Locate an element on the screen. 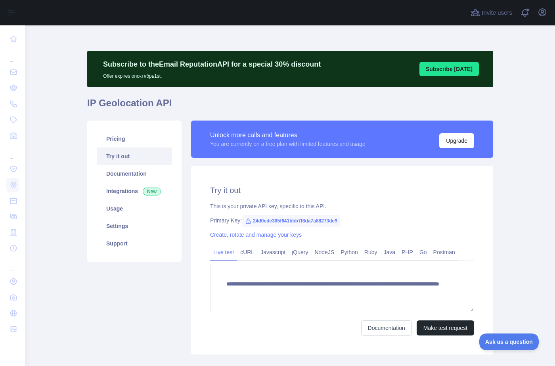 The height and width of the screenshot is (366, 555). div: Unlock more calls and features is located at coordinates (288, 135).